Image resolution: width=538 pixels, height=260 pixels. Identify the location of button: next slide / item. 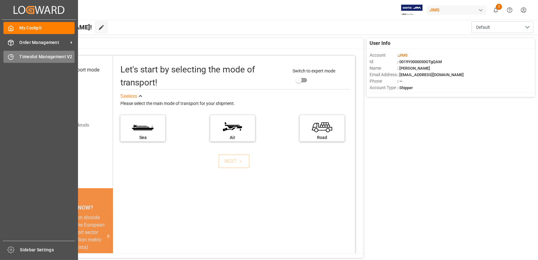
(109, 236).